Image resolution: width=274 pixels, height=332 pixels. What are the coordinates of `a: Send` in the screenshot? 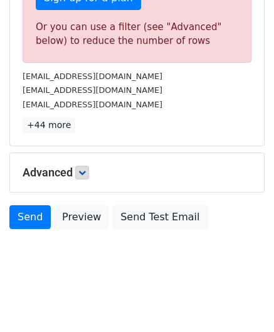 It's located at (30, 217).